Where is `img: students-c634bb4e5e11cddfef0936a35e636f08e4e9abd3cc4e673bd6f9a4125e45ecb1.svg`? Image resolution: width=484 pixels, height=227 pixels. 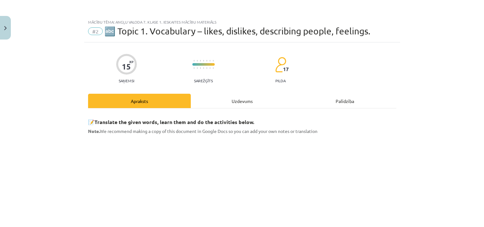 img: students-c634bb4e5e11cddfef0936a35e636f08e4e9abd3cc4e673bd6f9a4125e45ecb1.svg is located at coordinates (280, 65).